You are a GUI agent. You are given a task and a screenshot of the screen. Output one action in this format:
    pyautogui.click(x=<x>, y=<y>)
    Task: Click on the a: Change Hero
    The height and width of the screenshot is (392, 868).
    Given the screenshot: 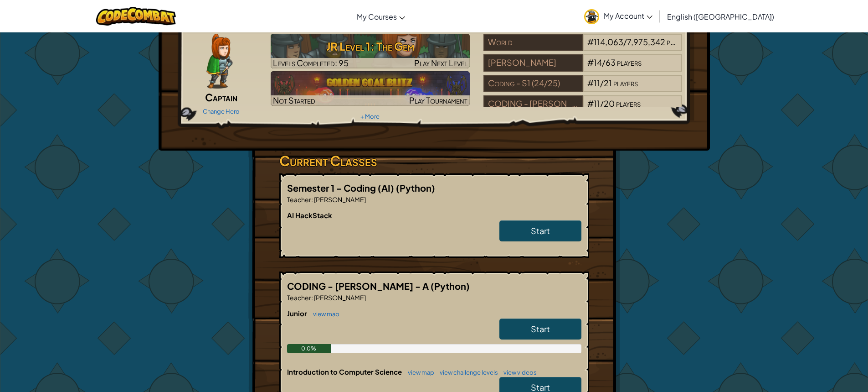 What is the action you would take?
    pyautogui.click(x=221, y=111)
    